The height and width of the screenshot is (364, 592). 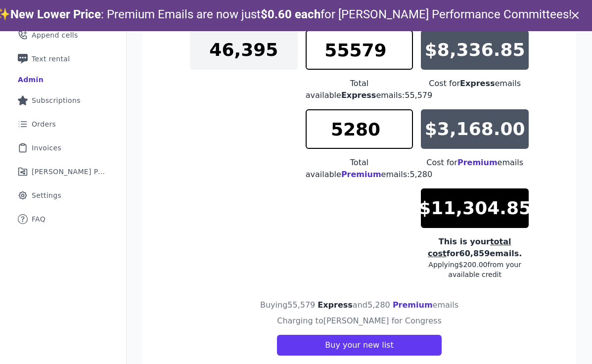 I want to click on p: $3,168.00, so click(x=475, y=129).